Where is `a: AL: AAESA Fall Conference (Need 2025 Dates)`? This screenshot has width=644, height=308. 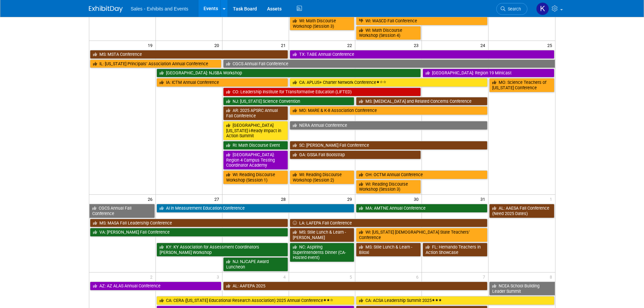 a: AL: AAESA Fall Conference (Need 2025 Dates) is located at coordinates (522, 211).